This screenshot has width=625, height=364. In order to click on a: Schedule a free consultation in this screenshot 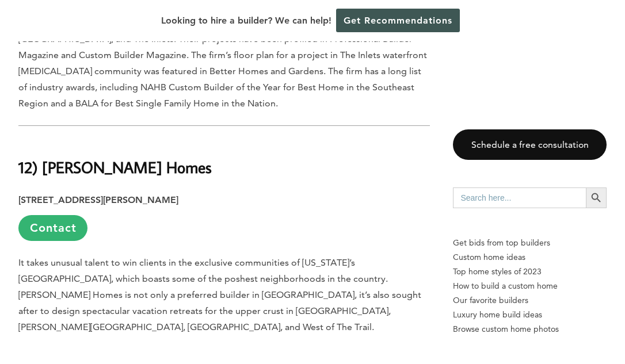, I will do `click(530, 144)`.